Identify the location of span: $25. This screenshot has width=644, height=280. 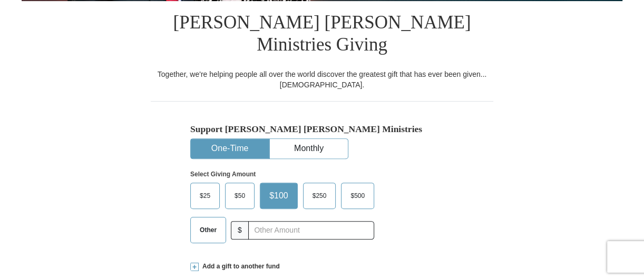
(205, 196).